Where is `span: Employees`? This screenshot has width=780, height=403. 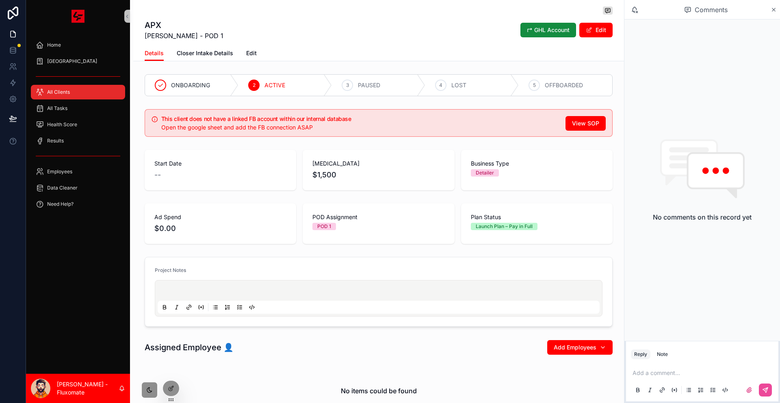 span: Employees is located at coordinates (60, 172).